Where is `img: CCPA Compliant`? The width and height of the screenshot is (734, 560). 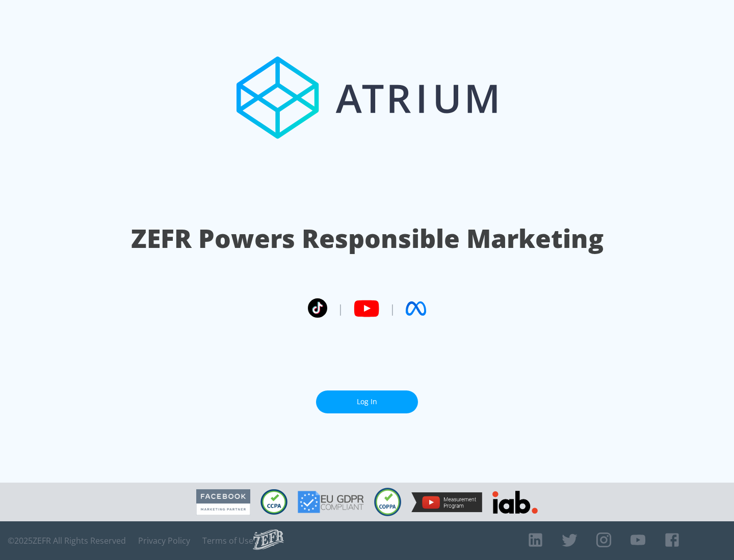 img: CCPA Compliant is located at coordinates (274, 503).